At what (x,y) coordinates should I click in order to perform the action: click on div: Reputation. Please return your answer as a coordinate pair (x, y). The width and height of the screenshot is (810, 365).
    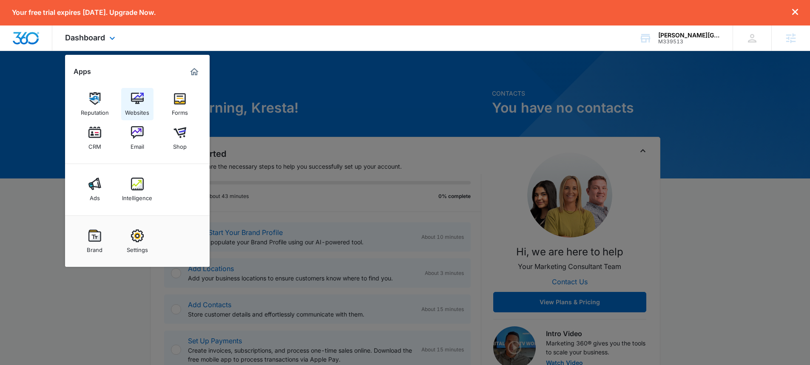
    Looking at the image, I should click on (95, 111).